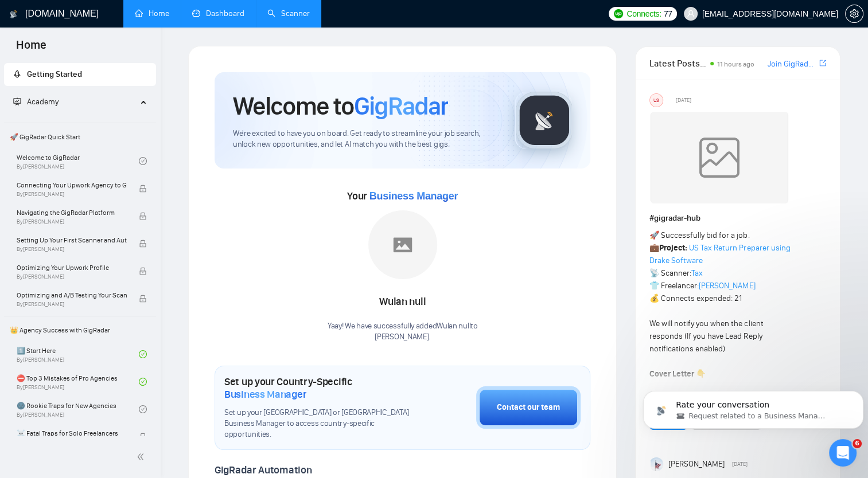  I want to click on span: Connecting Your Upwork Agency to GigRadar, so click(71, 185).